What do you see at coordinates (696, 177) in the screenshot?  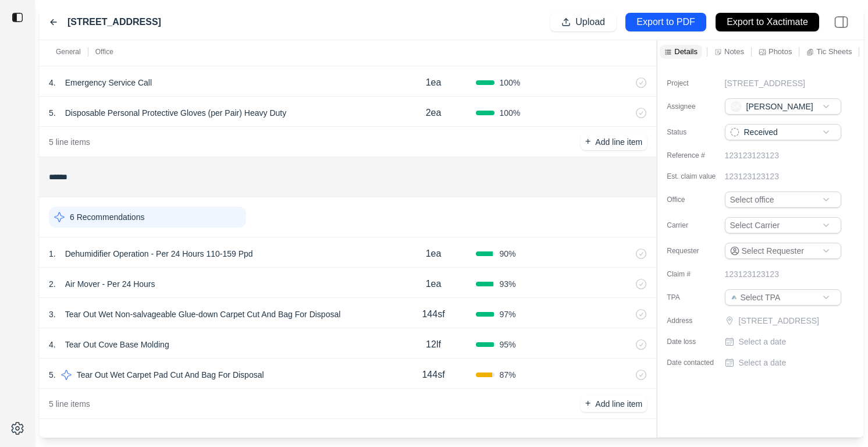 I see `label: Est. claim value` at bounding box center [696, 177].